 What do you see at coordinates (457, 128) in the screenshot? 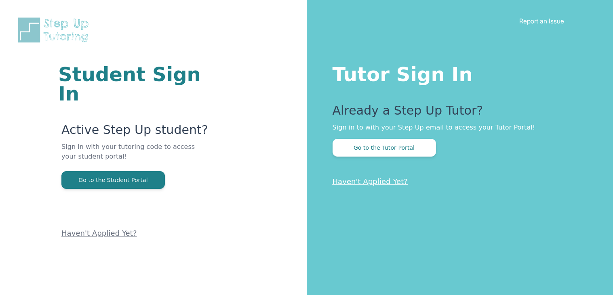
I see `p: Sign in to with your Step Up email to access your Tutor Portal!` at bounding box center [457, 128].